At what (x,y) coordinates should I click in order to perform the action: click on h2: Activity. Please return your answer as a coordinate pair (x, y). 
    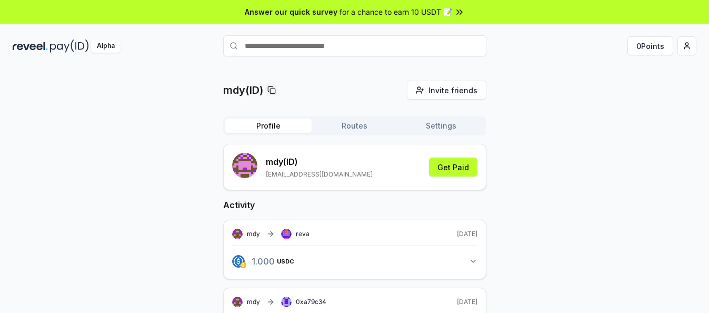
    Looking at the image, I should click on (355, 205).